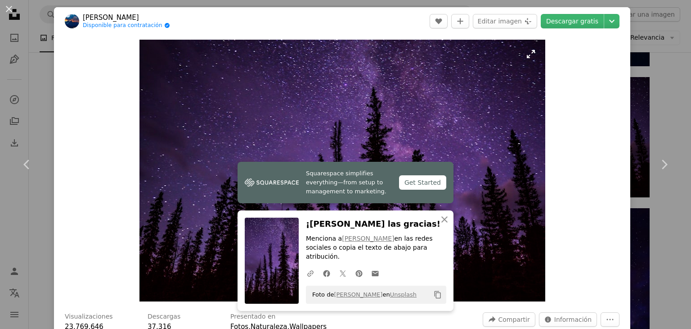 The image size is (691, 329). What do you see at coordinates (375, 273) in the screenshot?
I see `a: Comparte por correo electrónico` at bounding box center [375, 273].